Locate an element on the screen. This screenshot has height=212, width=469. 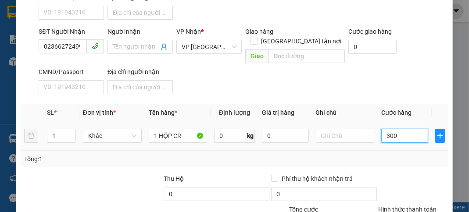
span: Phí thu hộ khách nhận trả is located at coordinates (317, 179).